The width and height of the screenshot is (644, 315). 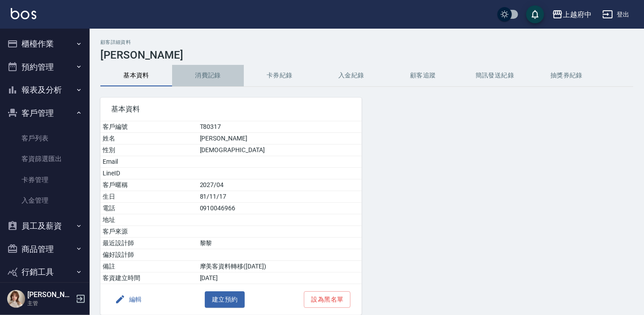 I want to click on td: 黎黎, so click(x=280, y=243).